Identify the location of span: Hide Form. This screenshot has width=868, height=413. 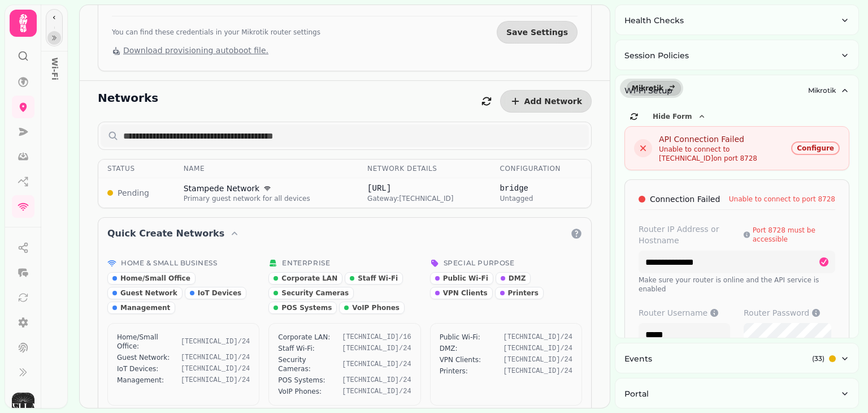
(672, 117).